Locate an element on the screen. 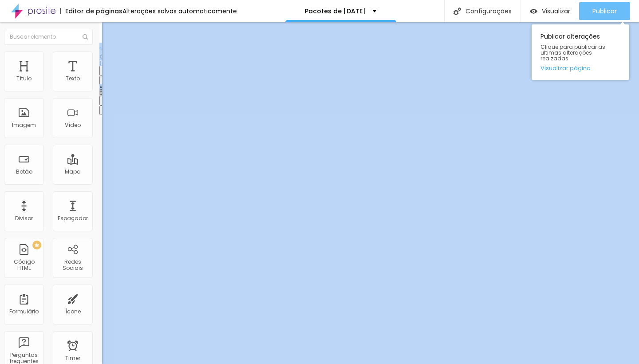  div: Alterações salvas automaticamente is located at coordinates (180, 11).